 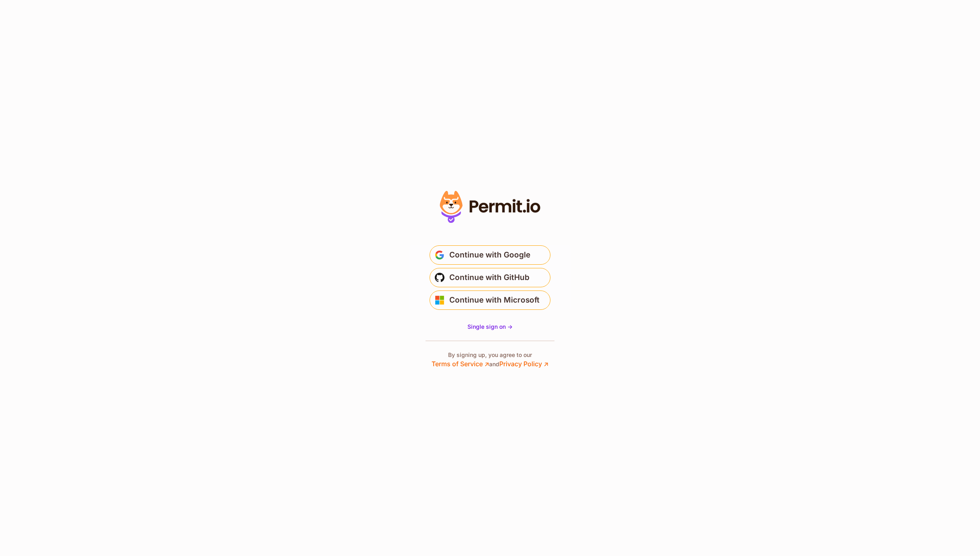 What do you see at coordinates (490, 326) in the screenshot?
I see `span: Single sign on ->` at bounding box center [490, 326].